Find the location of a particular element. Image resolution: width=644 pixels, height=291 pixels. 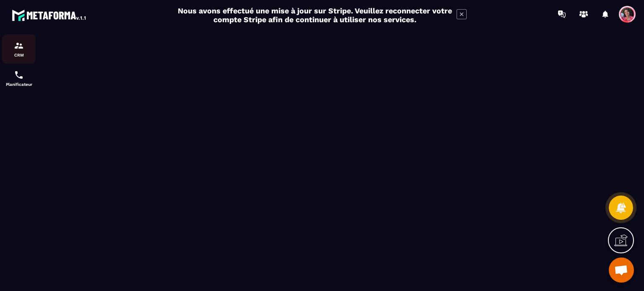

img: scheduler is located at coordinates (19, 75).